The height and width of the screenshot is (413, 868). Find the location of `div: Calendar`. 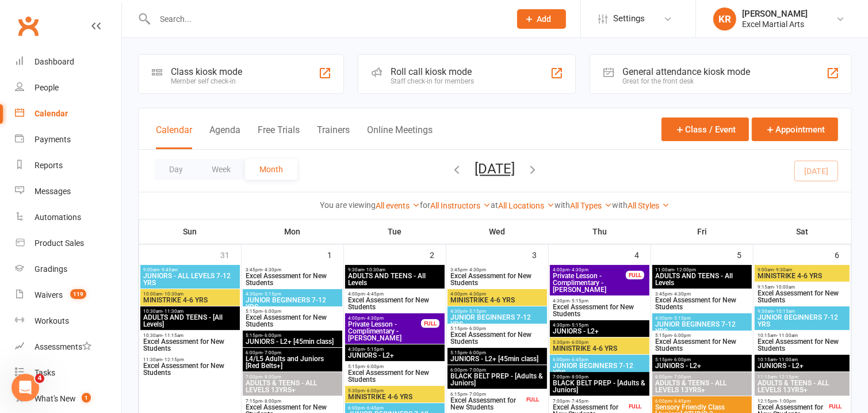

div: Calendar is located at coordinates (51, 114).